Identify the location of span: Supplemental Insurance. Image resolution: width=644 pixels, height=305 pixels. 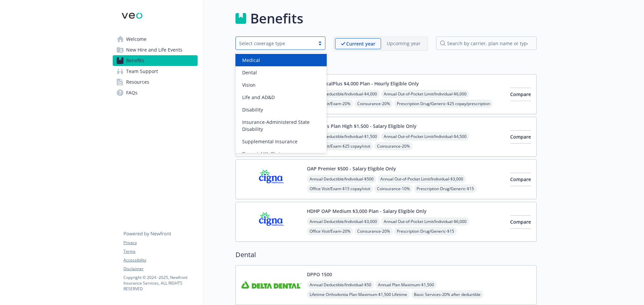
(270, 141).